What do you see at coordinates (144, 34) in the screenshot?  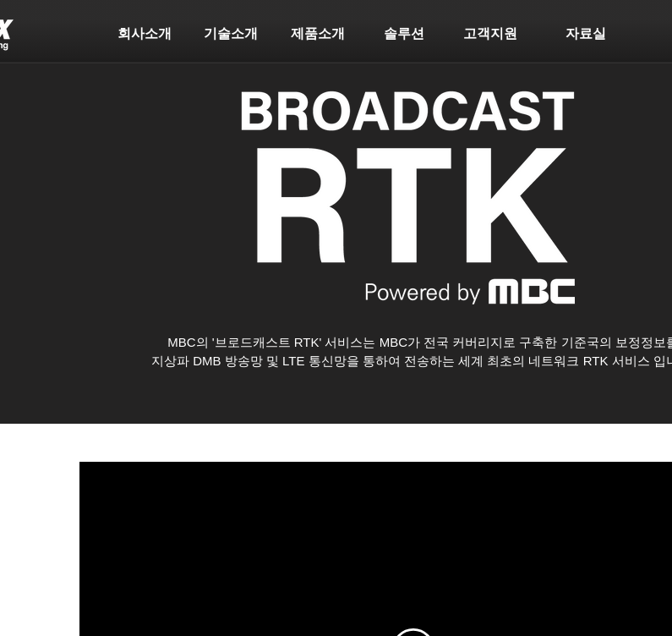 I see `span: 회사소개` at bounding box center [144, 34].